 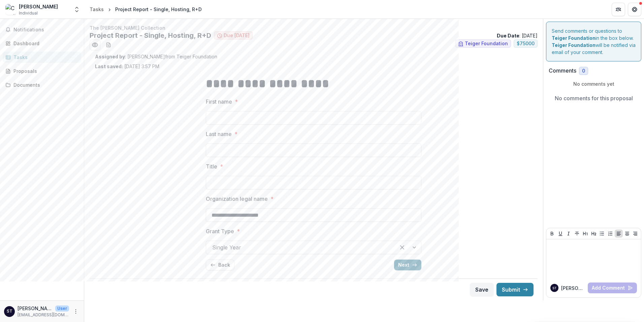 I want to click on a: Proposals, so click(x=42, y=71).